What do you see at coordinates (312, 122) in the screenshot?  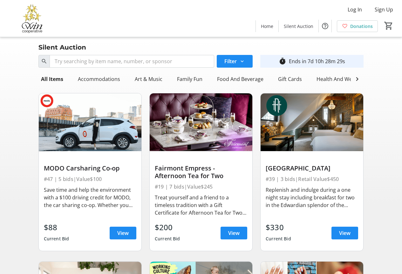 I see `img: Rosemead House Hotel` at bounding box center [312, 122].